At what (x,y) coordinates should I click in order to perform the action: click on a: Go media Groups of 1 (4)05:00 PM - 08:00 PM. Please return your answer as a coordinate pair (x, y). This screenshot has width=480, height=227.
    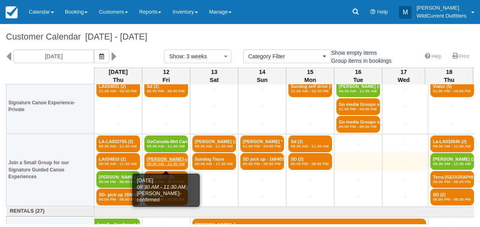
    Looking at the image, I should click on (358, 124).